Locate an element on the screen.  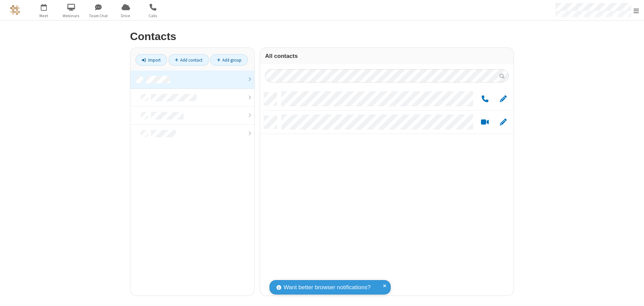
span: Meet is located at coordinates (44, 16).